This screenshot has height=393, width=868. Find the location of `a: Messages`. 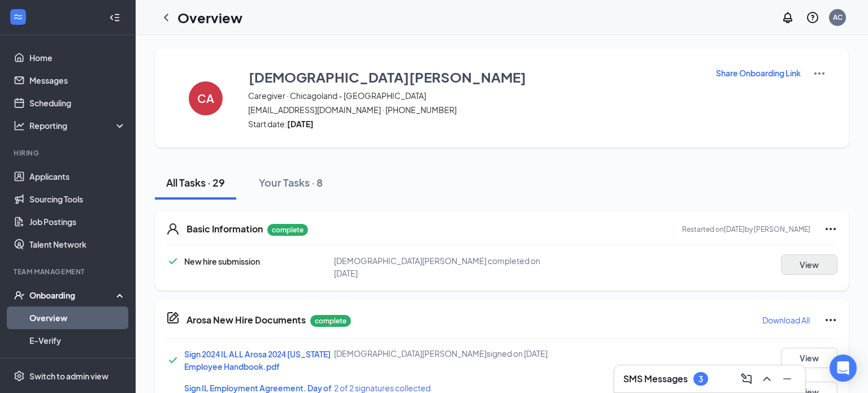

a: Messages is located at coordinates (78, 81).